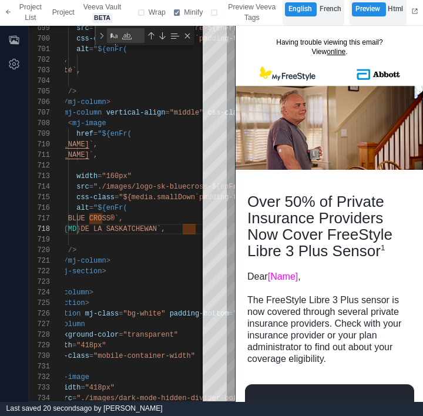  Describe the element at coordinates (39, 176) in the screenshot. I see `div: 713` at that location.